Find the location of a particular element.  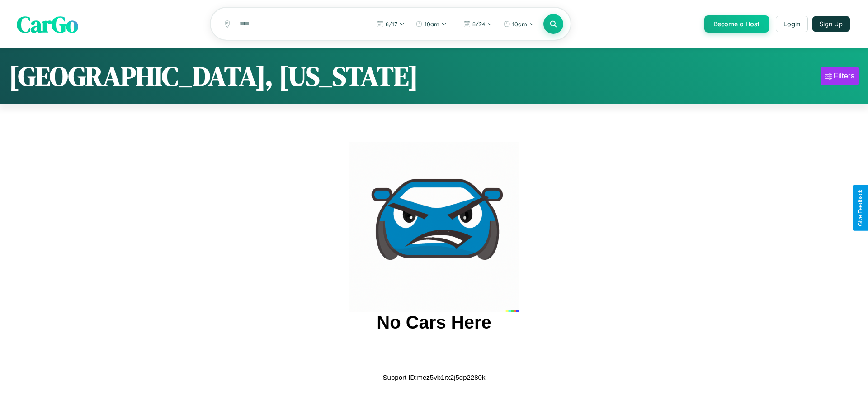

span: 8 / 24 is located at coordinates (479, 24).